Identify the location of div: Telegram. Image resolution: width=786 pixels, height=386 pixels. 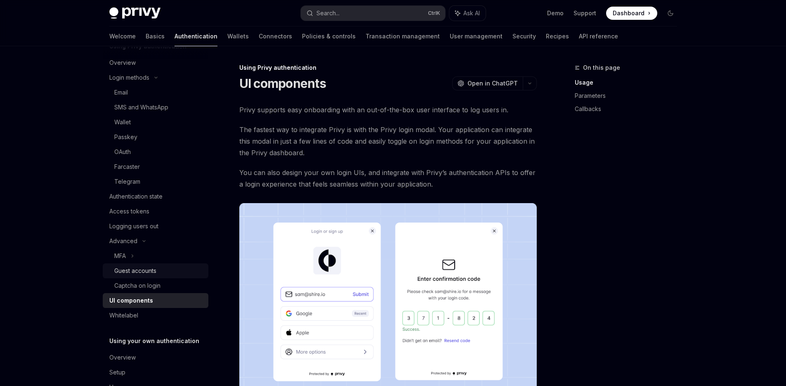
(127, 182).